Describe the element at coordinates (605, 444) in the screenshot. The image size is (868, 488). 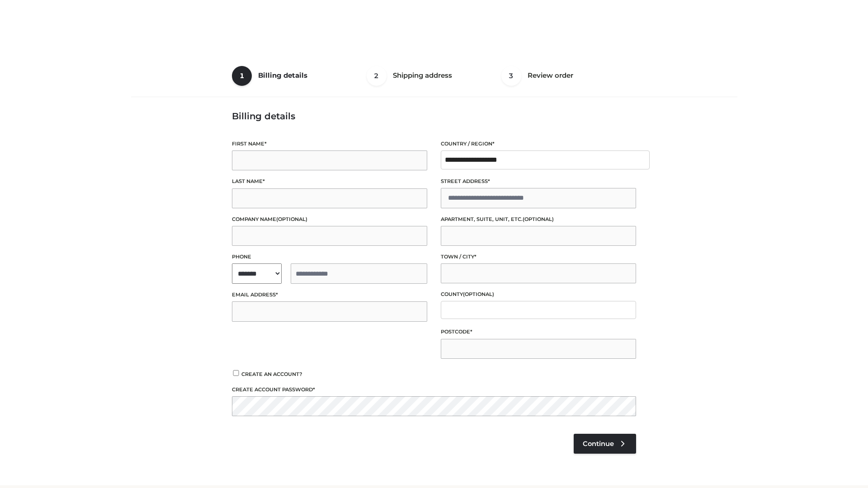
I see `a: Continue` at that location.